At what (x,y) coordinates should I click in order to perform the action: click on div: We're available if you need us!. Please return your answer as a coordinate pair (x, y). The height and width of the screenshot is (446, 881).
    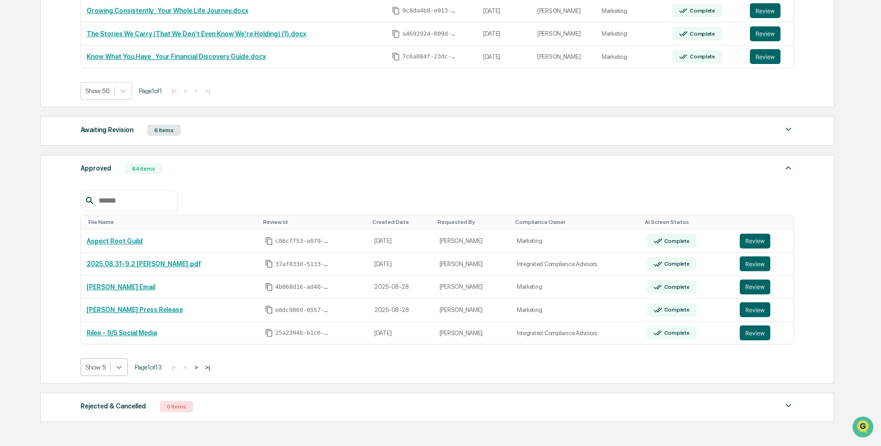
    Looking at the image, I should click on (74, 84).